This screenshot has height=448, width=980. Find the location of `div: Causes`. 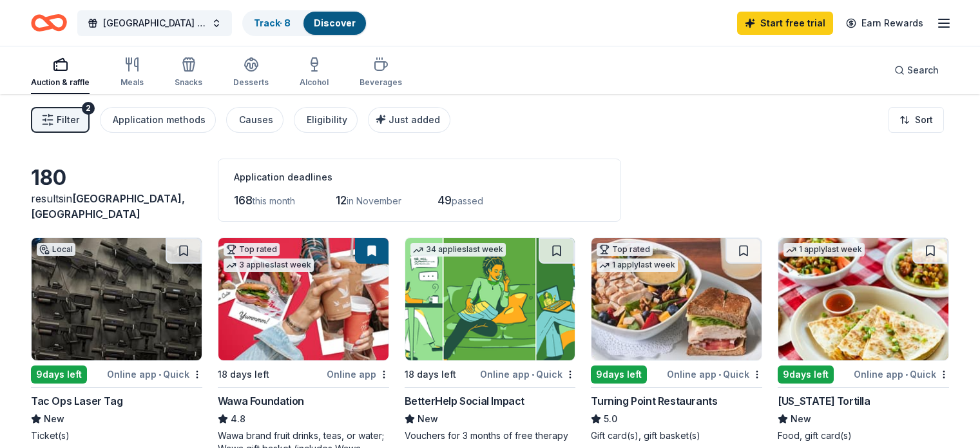

div: Causes is located at coordinates (256, 120).